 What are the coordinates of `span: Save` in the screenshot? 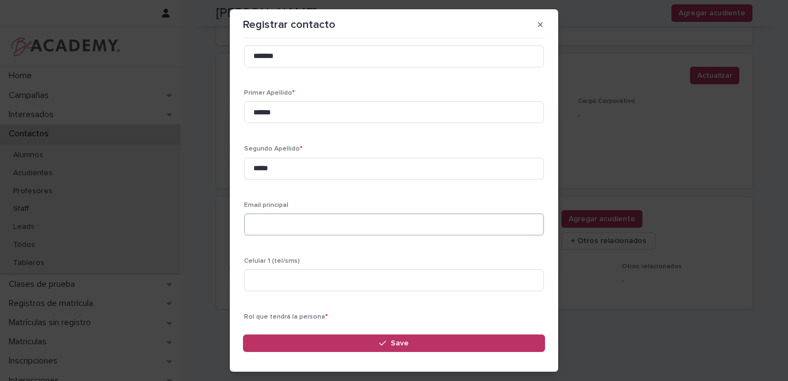 It's located at (400, 343).